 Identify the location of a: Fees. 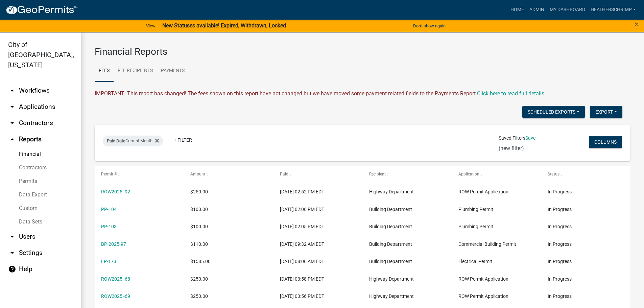
(104, 71).